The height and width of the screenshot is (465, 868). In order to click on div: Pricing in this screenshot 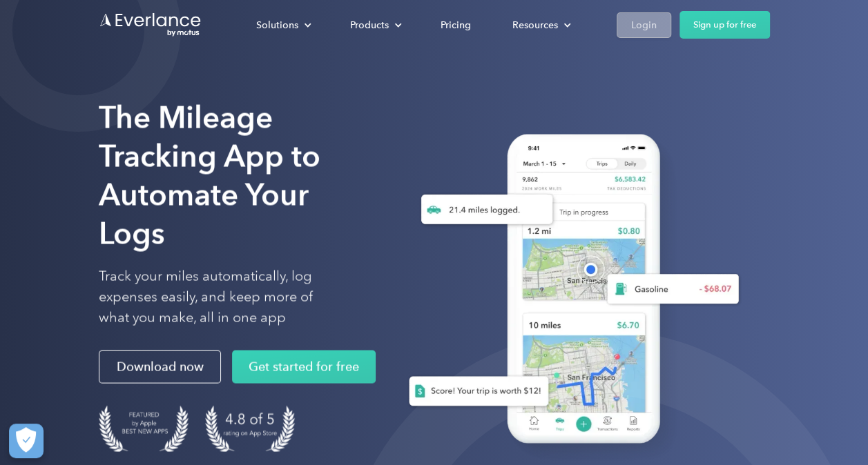, I will do `click(456, 25)`.